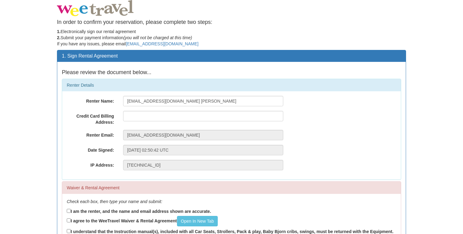  Describe the element at coordinates (114, 201) in the screenshot. I see `em: Check each box, then type your name and submit:` at that location.